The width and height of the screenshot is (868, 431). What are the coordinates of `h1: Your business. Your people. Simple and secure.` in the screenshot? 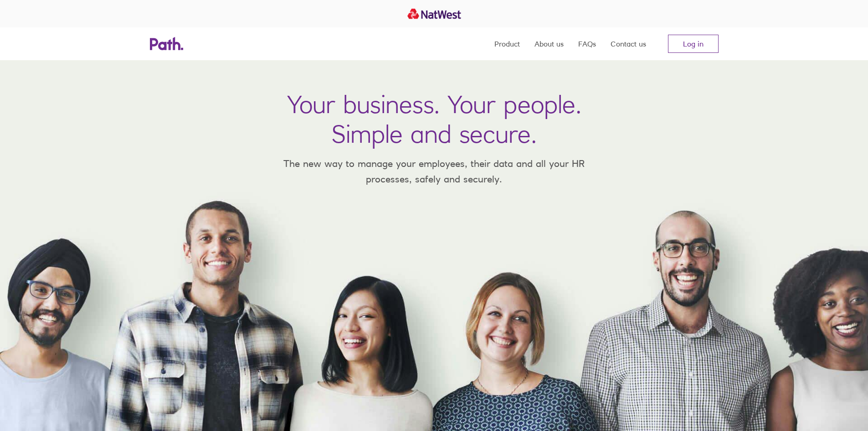 It's located at (434, 119).